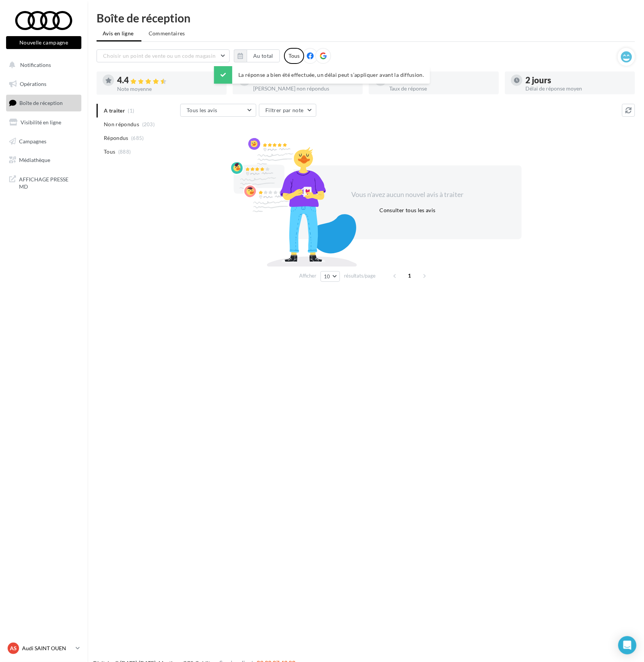 This screenshot has width=644, height=662. What do you see at coordinates (169, 89) in the screenshot?
I see `div: Note moyenne` at bounding box center [169, 89].